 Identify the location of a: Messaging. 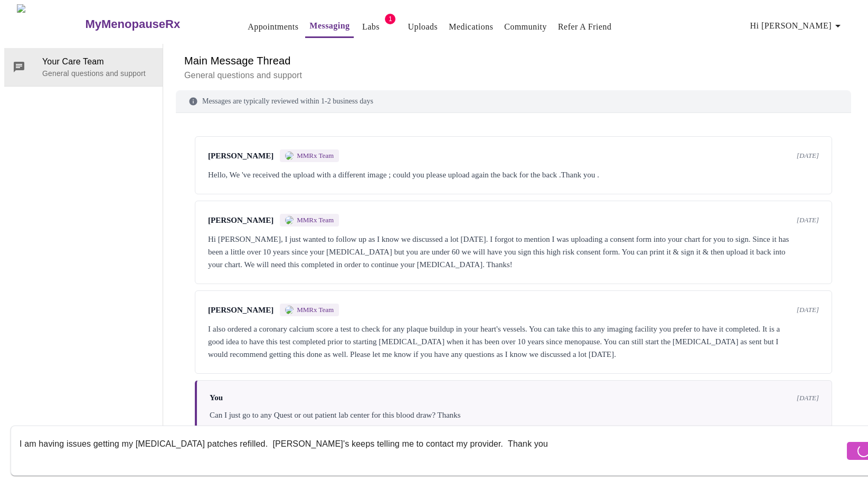
(329, 25).